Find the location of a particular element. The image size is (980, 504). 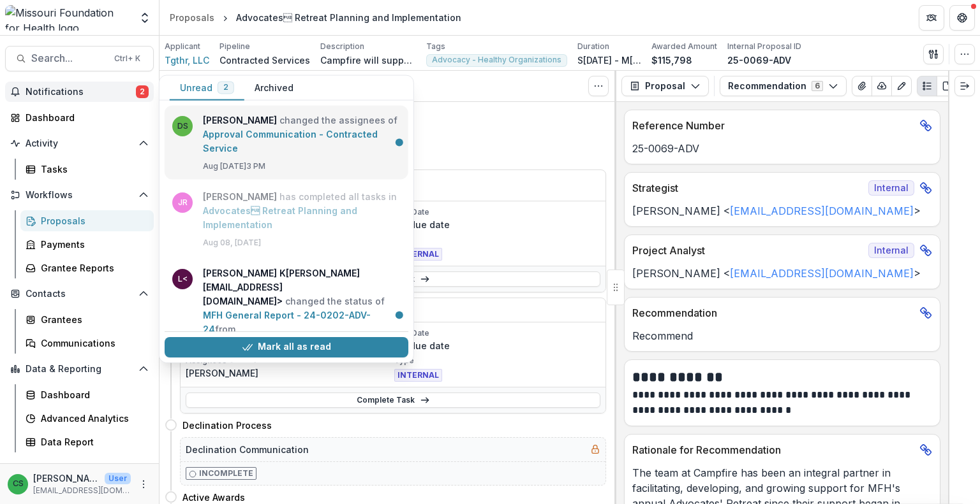

span: Data & Reporting is located at coordinates (79, 369).